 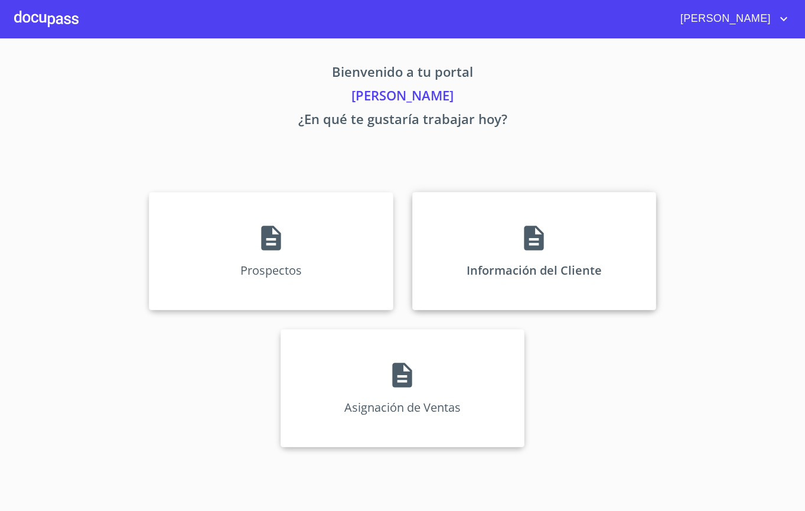 I want to click on p: Información del Cliente, so click(x=534, y=270).